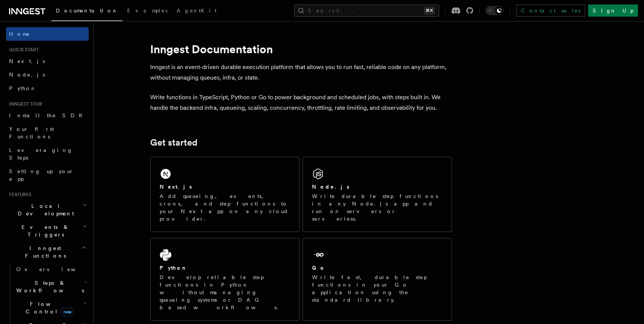 Image resolution: width=644 pixels, height=324 pixels. What do you see at coordinates (174, 142) in the screenshot?
I see `a: Get started` at bounding box center [174, 142].